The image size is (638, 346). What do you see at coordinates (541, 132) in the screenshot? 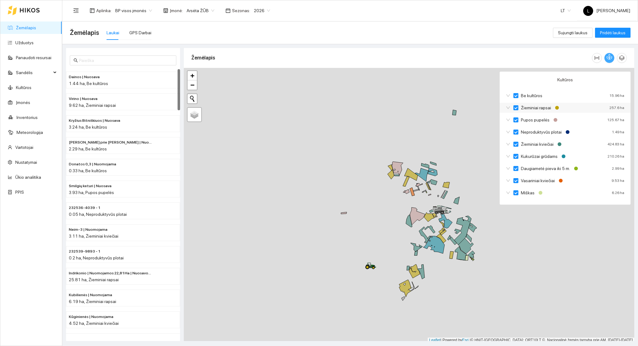
I see `span: Neproduktyvūs plotai` at bounding box center [541, 132].